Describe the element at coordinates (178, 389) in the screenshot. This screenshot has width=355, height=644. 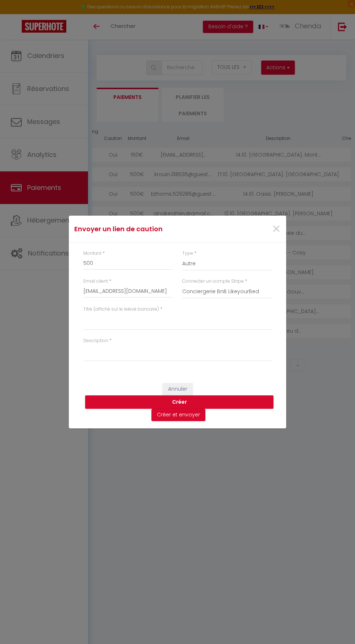
I see `button: Annuler` at that location.